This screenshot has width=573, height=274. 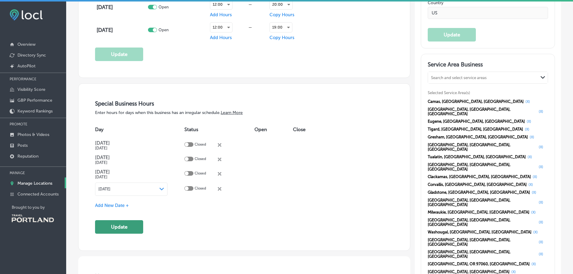 I want to click on p: AutoPilot, so click(x=26, y=66).